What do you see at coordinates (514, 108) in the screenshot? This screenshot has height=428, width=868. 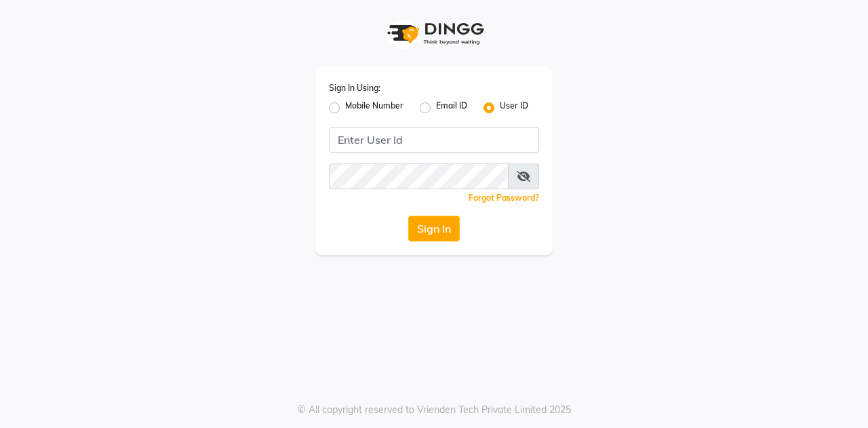 I see `label: User ID` at bounding box center [514, 108].